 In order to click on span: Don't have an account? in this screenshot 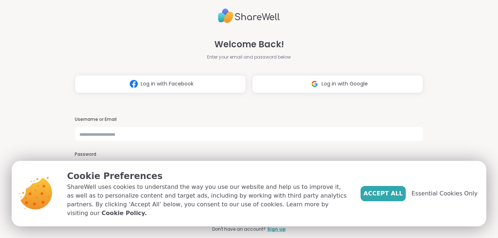, I will do `click(239, 230)`.